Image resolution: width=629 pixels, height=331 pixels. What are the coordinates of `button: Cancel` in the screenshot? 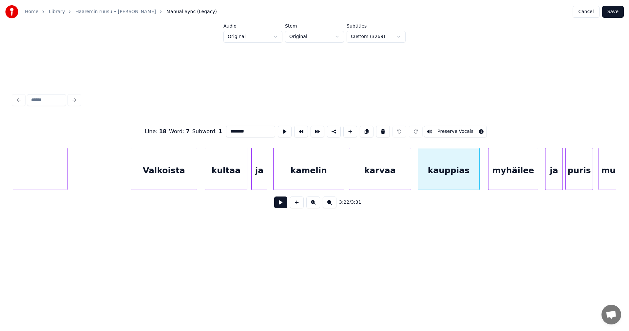 It's located at (586, 12).